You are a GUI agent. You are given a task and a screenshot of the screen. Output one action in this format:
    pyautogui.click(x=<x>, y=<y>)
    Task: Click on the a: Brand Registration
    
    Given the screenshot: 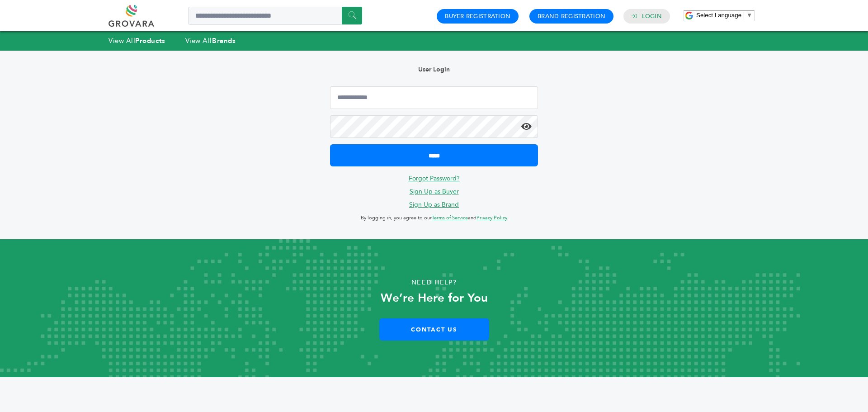 What is the action you would take?
    pyautogui.click(x=571, y=17)
    